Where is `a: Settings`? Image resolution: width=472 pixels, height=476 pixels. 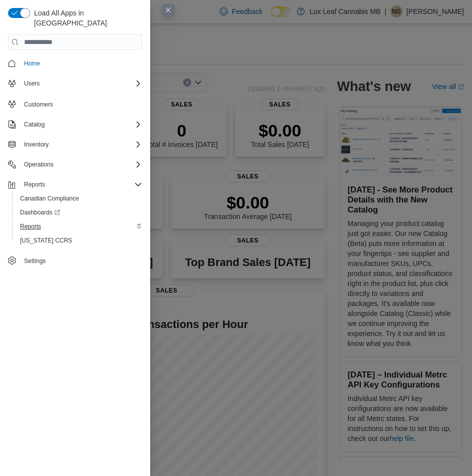 a: Settings is located at coordinates (35, 261).